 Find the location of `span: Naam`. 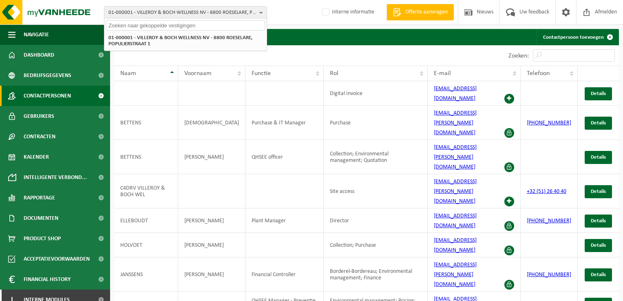

span: Naam is located at coordinates (128, 73).